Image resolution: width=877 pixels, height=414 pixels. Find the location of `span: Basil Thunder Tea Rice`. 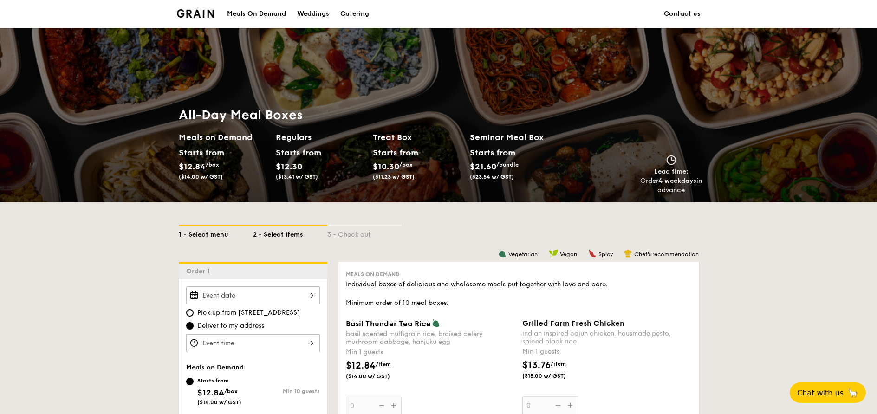

span: Basil Thunder Tea Rice is located at coordinates (388, 324).